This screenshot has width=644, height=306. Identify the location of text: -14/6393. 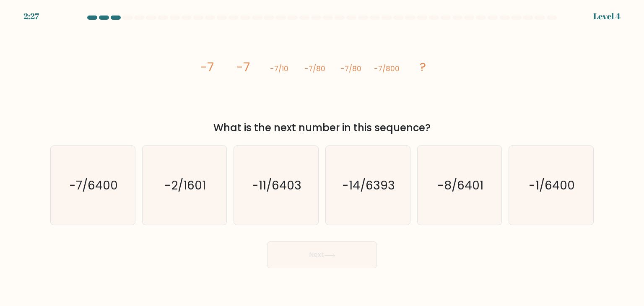
(369, 185).